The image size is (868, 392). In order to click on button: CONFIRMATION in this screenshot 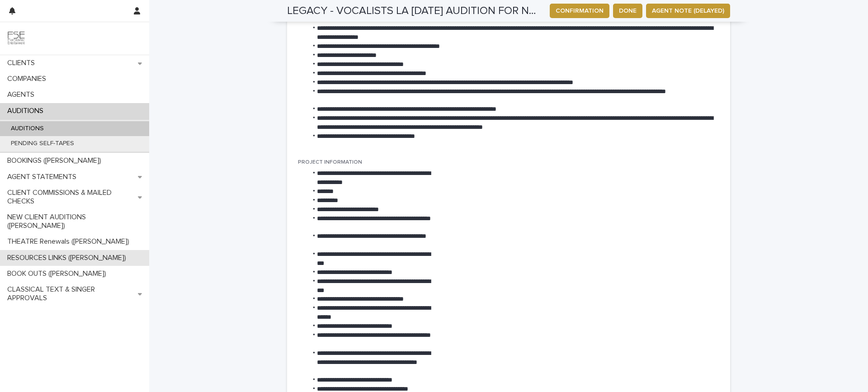, I will do `click(580, 11)`.